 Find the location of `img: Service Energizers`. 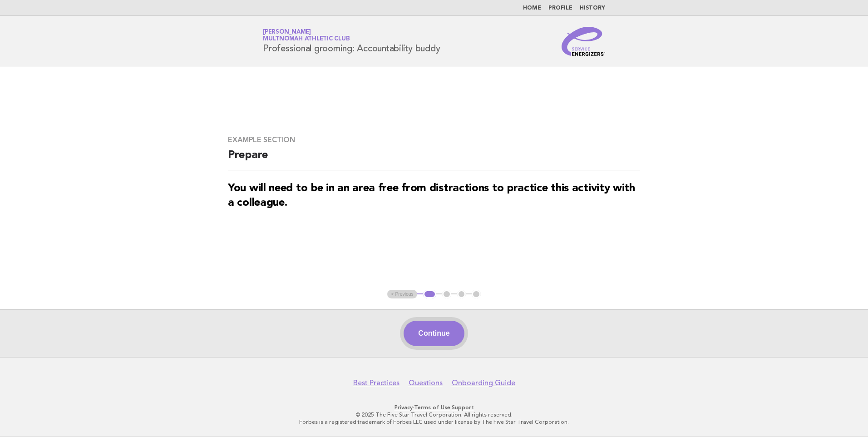

img: Service Energizers is located at coordinates (584, 41).